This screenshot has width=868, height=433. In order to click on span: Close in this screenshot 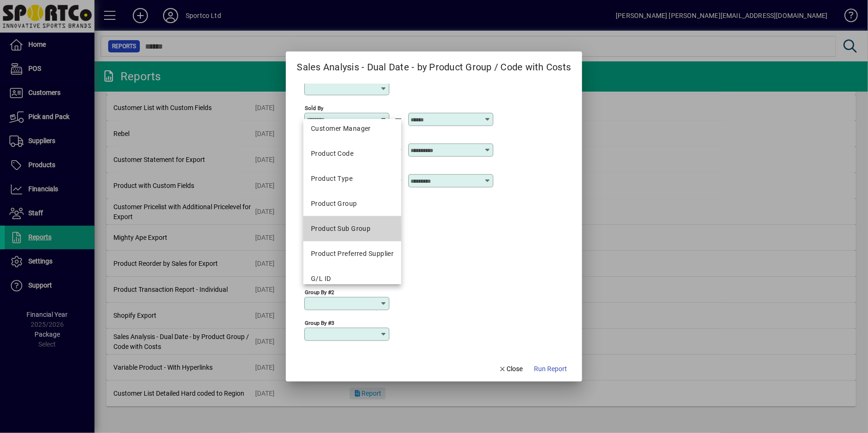, I will do `click(511, 369)`.